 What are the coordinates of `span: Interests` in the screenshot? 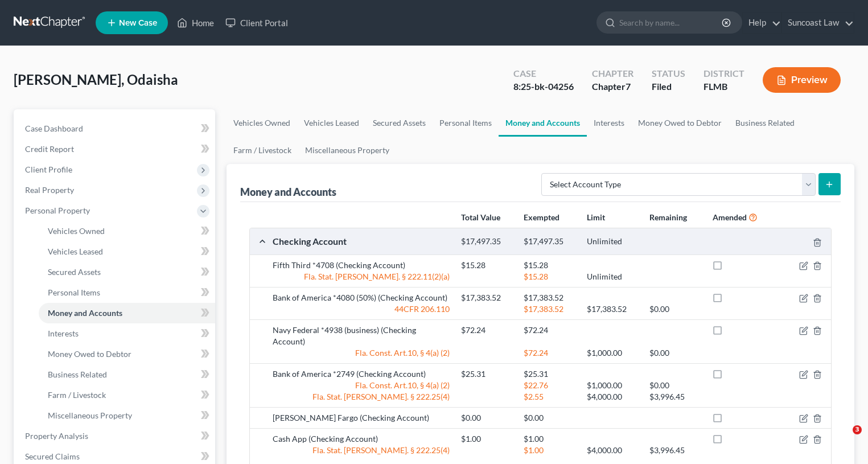 It's located at (63, 333).